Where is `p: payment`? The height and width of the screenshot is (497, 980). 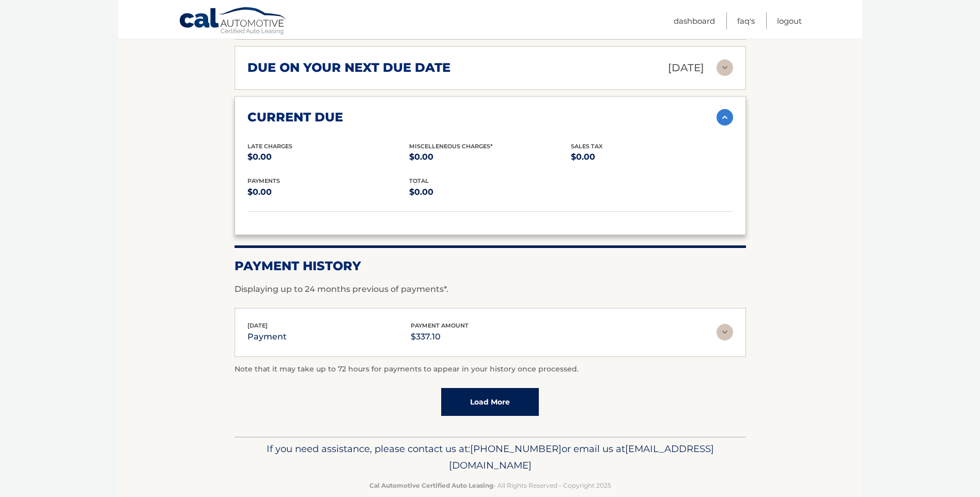
p: payment is located at coordinates (267, 337).